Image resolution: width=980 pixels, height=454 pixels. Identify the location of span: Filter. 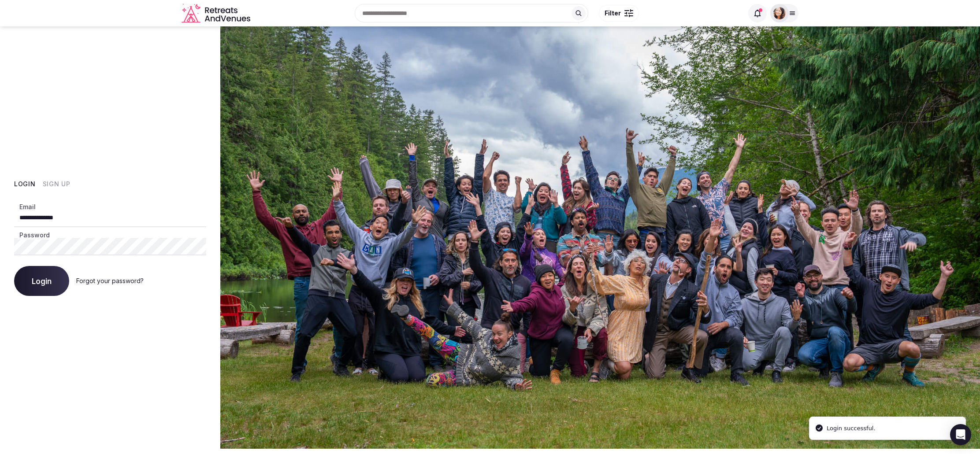
(612, 13).